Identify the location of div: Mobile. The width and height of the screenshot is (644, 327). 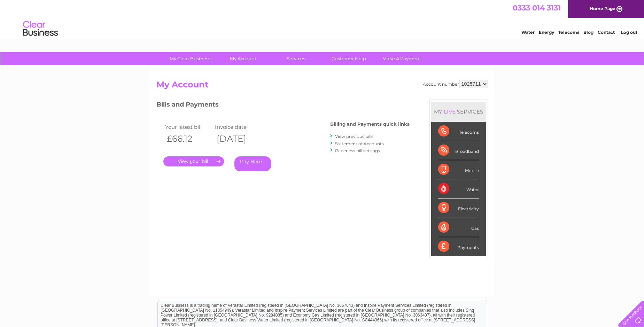
(458, 169).